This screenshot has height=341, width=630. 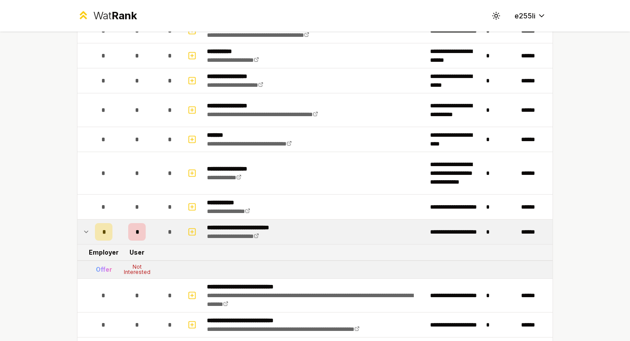 What do you see at coordinates (525, 16) in the screenshot?
I see `span: e255li` at bounding box center [525, 16].